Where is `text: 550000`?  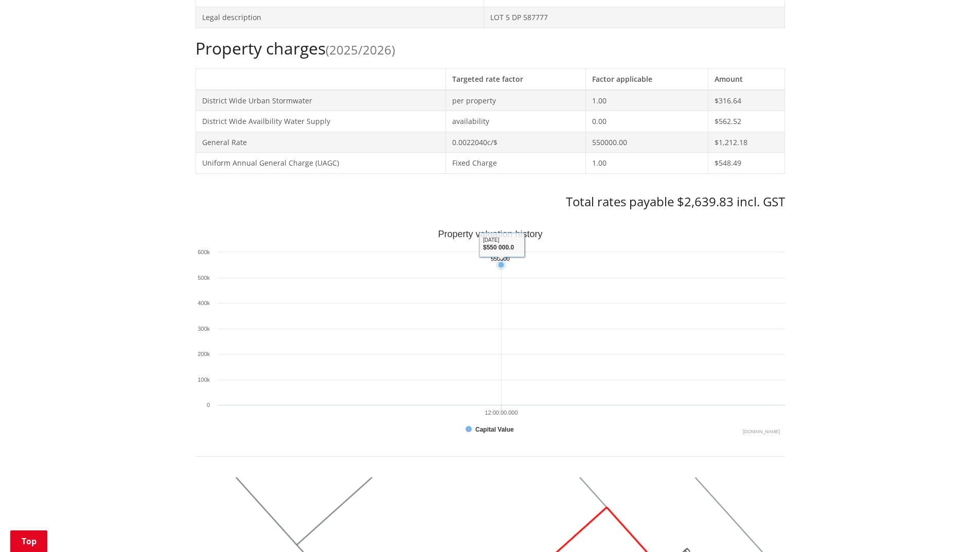
text: 550000 is located at coordinates (500, 259).